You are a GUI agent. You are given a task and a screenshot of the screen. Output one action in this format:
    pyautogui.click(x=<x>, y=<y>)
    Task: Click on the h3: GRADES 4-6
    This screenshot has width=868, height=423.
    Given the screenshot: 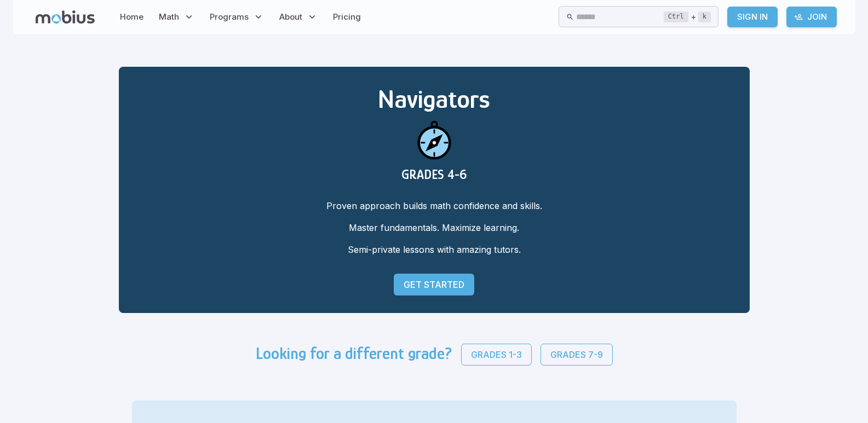 What is the action you would take?
    pyautogui.click(x=434, y=174)
    